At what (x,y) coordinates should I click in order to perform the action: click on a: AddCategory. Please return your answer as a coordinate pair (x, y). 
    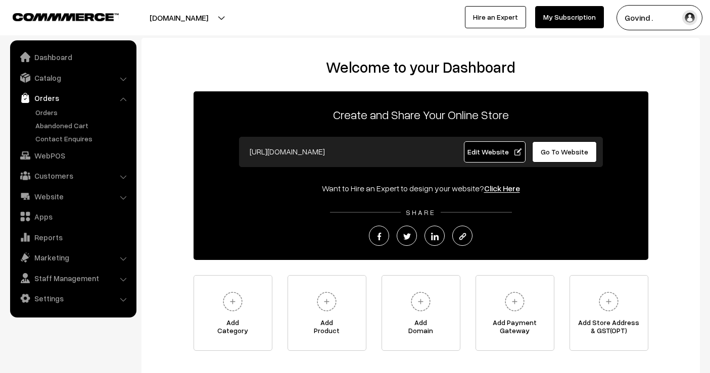
    Looking at the image, I should click on (233, 313).